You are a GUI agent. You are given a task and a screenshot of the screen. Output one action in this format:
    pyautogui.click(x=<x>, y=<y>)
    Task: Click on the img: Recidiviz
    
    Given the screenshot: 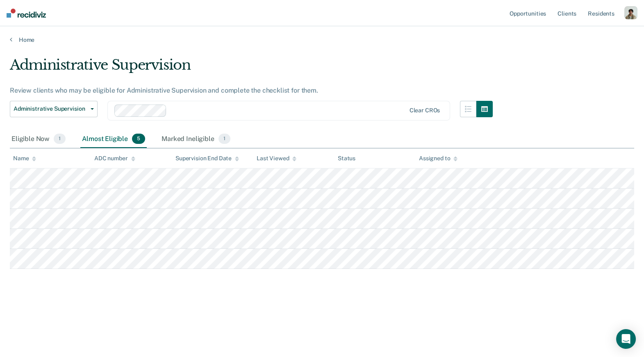 What is the action you would take?
    pyautogui.click(x=26, y=13)
    